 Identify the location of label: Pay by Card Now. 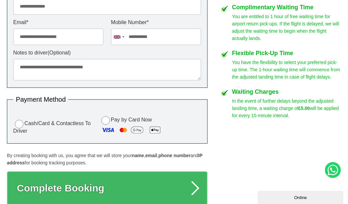
(150, 126).